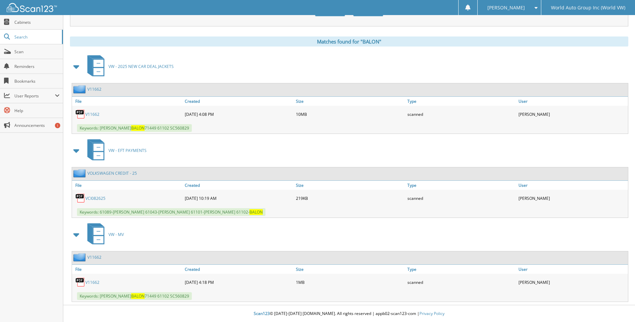 The image size is (635, 322). I want to click on a: VOLKSWAGEN CREDIT - 25, so click(112, 173).